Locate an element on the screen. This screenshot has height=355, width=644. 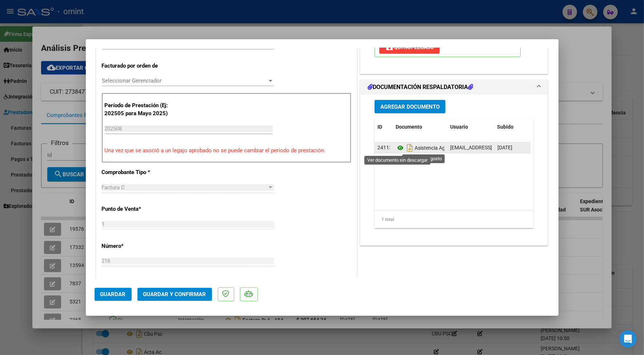
span: Agregar Documento is located at coordinates (410, 107).